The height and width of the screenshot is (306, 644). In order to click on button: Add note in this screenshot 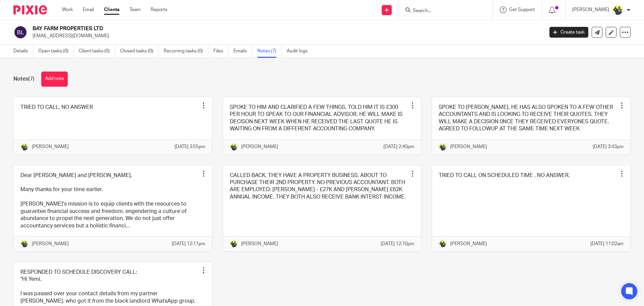, I will do `click(55, 79)`.